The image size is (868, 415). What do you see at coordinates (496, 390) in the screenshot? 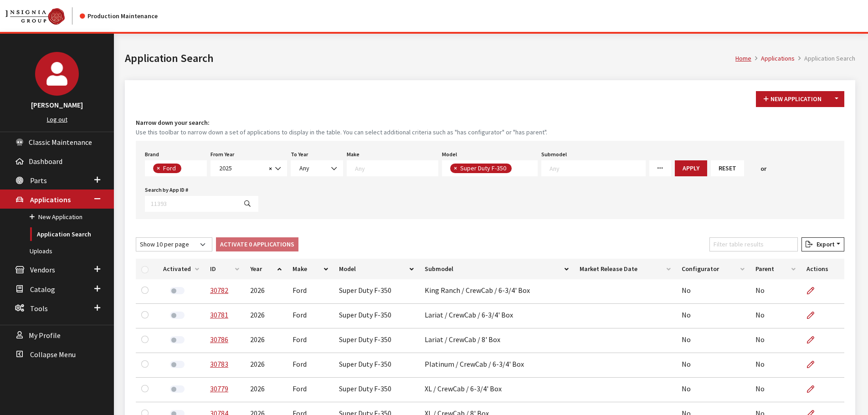
I see `td: XL / CrewCab / 6-3/4' Box` at bounding box center [496, 390].